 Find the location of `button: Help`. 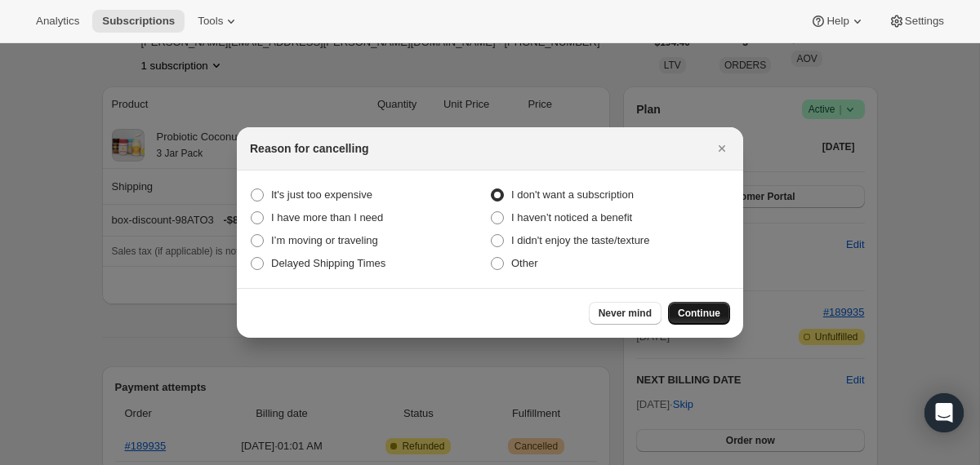

button: Help is located at coordinates (837, 21).